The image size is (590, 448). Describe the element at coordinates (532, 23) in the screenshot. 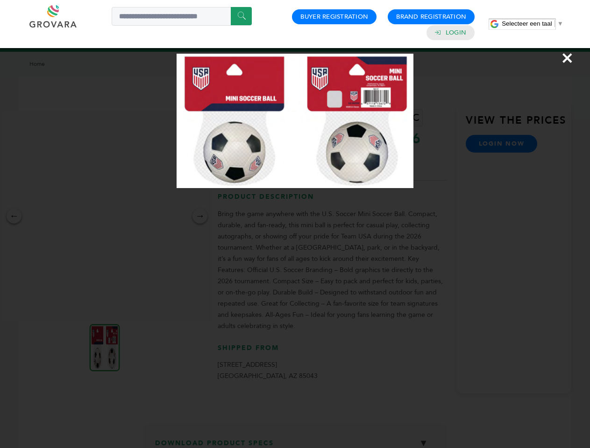

I see `a: Selecteer een taal​` at that location.